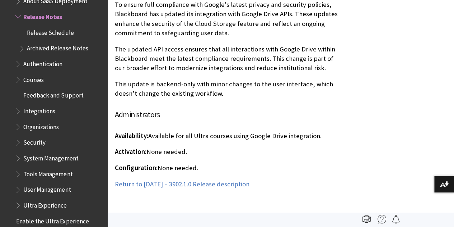  What do you see at coordinates (382, 219) in the screenshot?
I see `img: More help` at bounding box center [382, 219].